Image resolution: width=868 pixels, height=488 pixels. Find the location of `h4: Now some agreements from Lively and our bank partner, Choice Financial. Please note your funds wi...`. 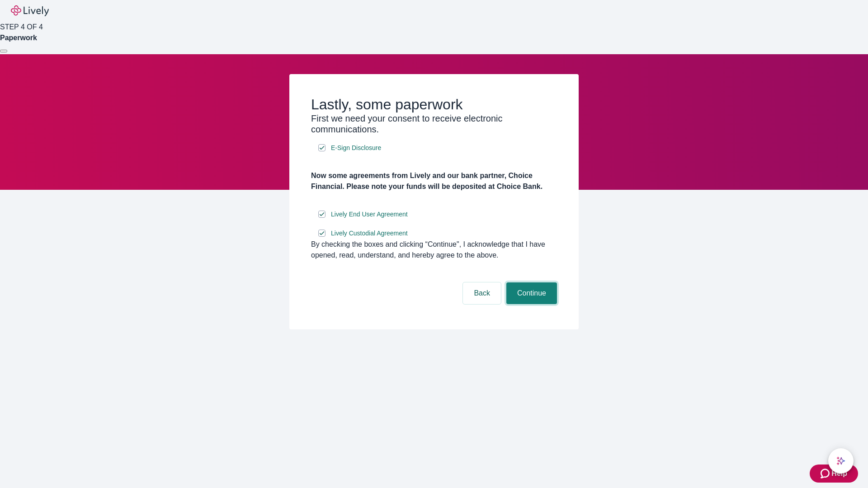

h4: Now some agreements from Lively and our bank partner, Choice Financial. Please note your funds wi... is located at coordinates (434, 181).